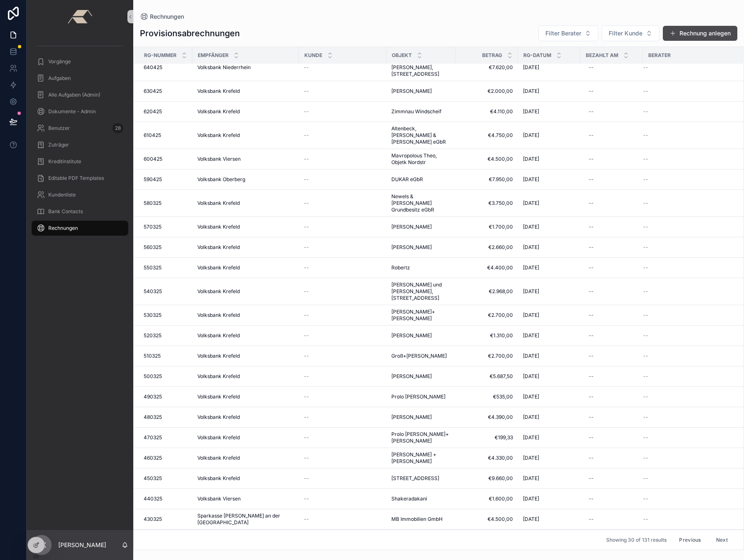  Describe the element at coordinates (152, 336) in the screenshot. I see `span: 520325` at that location.